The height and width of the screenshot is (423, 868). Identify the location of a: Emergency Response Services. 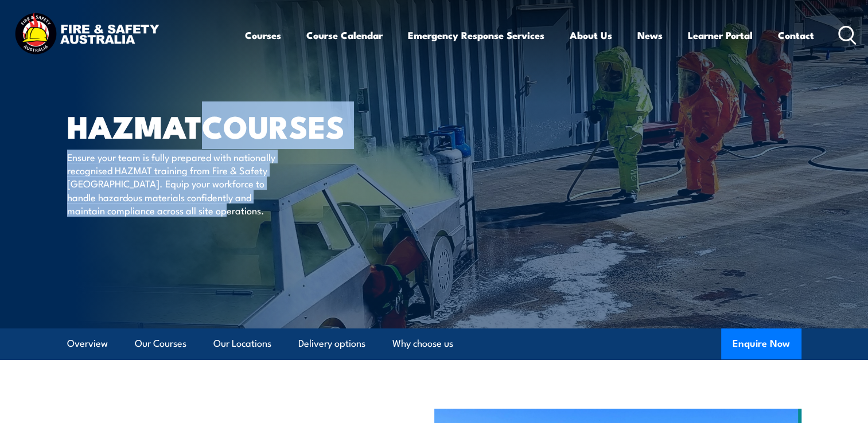
(476, 35).